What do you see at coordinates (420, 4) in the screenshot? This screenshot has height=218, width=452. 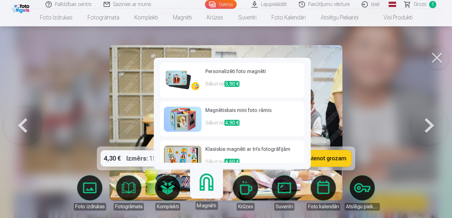 I see `span: Grozs` at bounding box center [420, 4].